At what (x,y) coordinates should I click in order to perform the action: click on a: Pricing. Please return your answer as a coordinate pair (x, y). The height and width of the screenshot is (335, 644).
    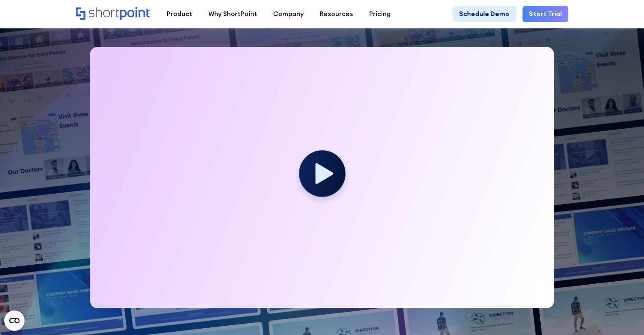
    Looking at the image, I should click on (380, 14).